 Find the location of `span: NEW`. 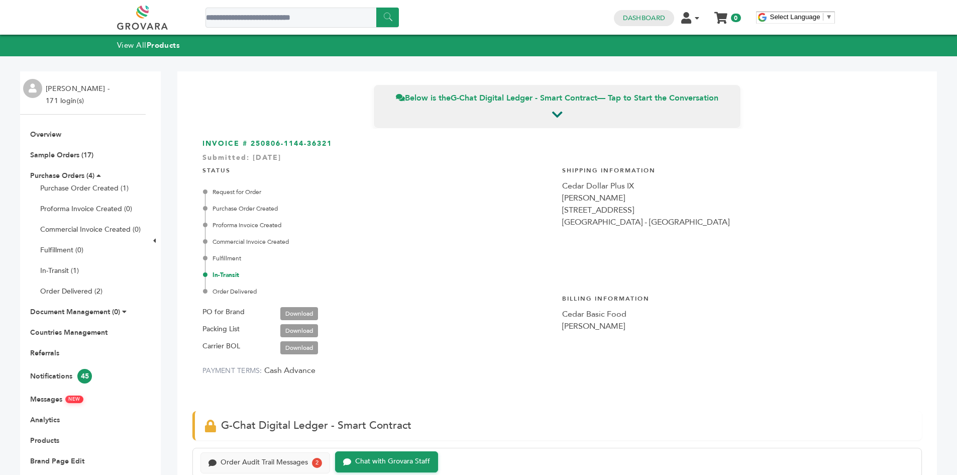

span: NEW is located at coordinates (74, 399).